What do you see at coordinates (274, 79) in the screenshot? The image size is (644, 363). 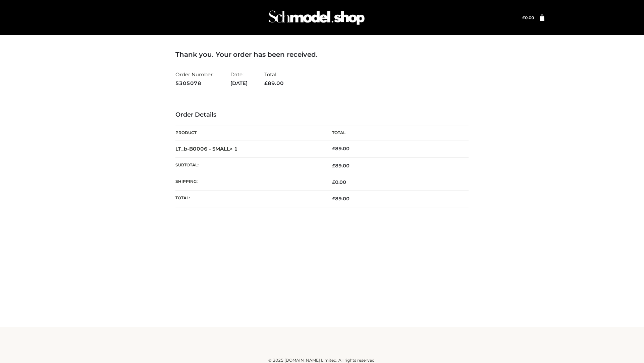 I see `li: Total:` at bounding box center [274, 79].